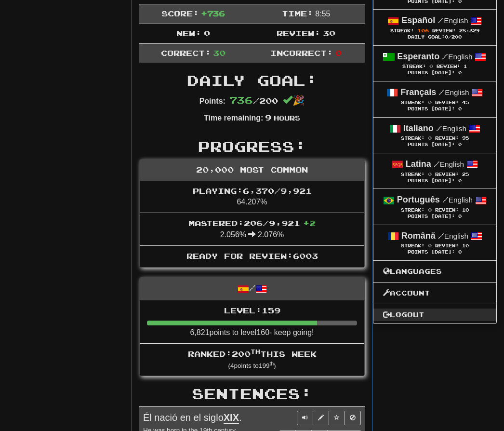 The image size is (504, 431). What do you see at coordinates (435, 293) in the screenshot?
I see `a: Account` at bounding box center [435, 293].